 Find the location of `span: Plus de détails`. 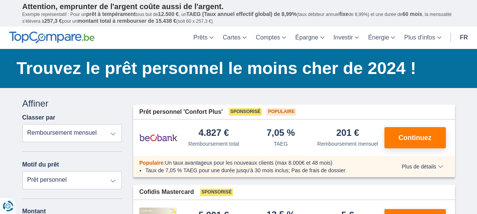

span: Plus de détails is located at coordinates (422, 166).